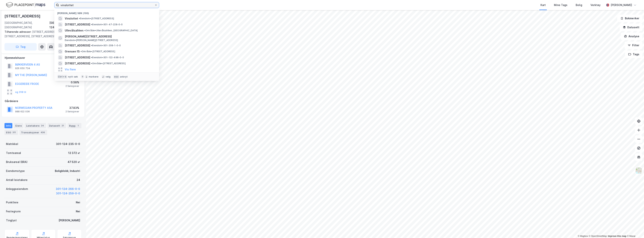  I want to click on div: nytt søk, so click(73, 77).